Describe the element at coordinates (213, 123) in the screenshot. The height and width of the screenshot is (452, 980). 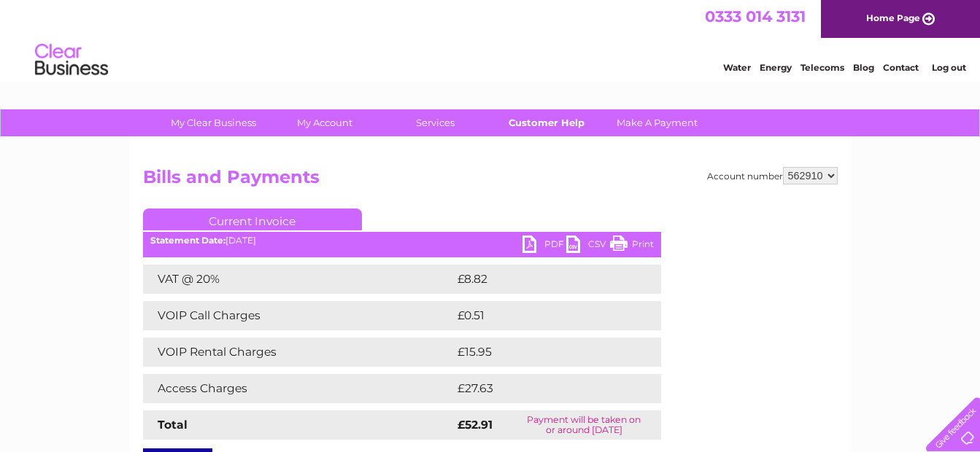
I see `a: My Clear Business` at that location.